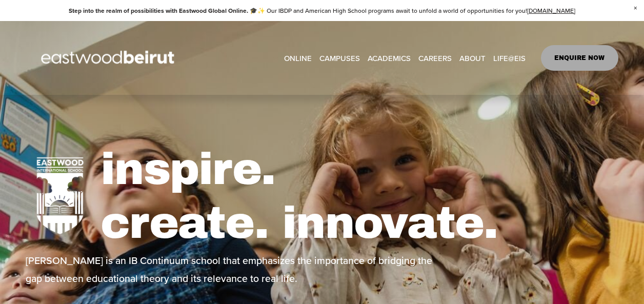 This screenshot has height=304, width=644. Describe the element at coordinates (339, 58) in the screenshot. I see `span: CAMPUSES` at that location.